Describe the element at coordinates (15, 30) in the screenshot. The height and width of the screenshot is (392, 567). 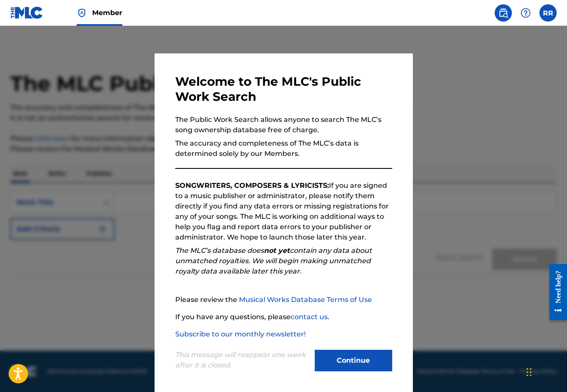
I see `div: Need help?` at that location.